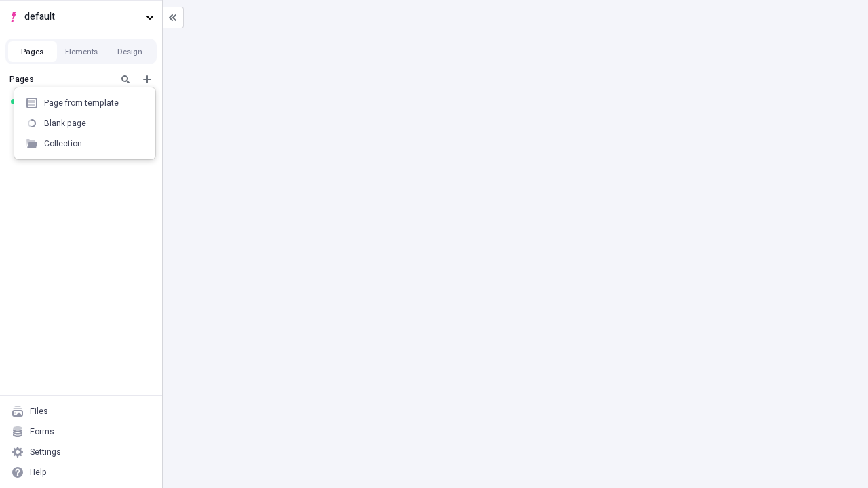 The width and height of the screenshot is (868, 488). Describe the element at coordinates (46, 452) in the screenshot. I see `div: Settings` at that location.